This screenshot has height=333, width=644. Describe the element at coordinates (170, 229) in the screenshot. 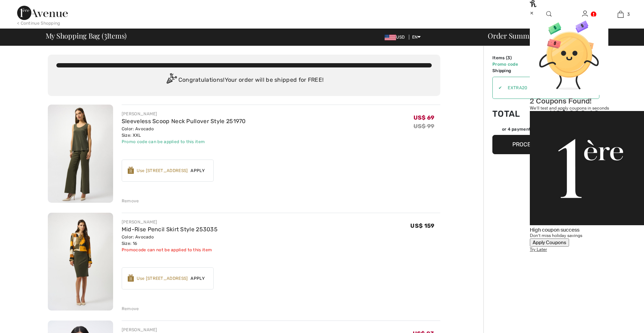

I see `a: Mid-Rise Pencil Skirt Style 253035` at that location.